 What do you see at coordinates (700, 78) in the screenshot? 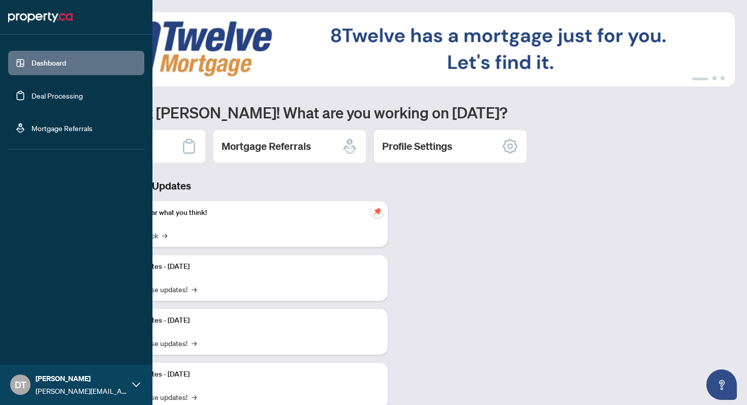
I see `button: 1` at bounding box center [700, 78].